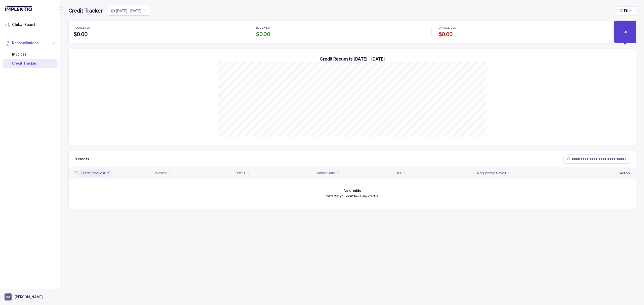 The image size is (644, 305). Describe the element at coordinates (491, 173) in the screenshot. I see `div: Requested Credit` at that location.